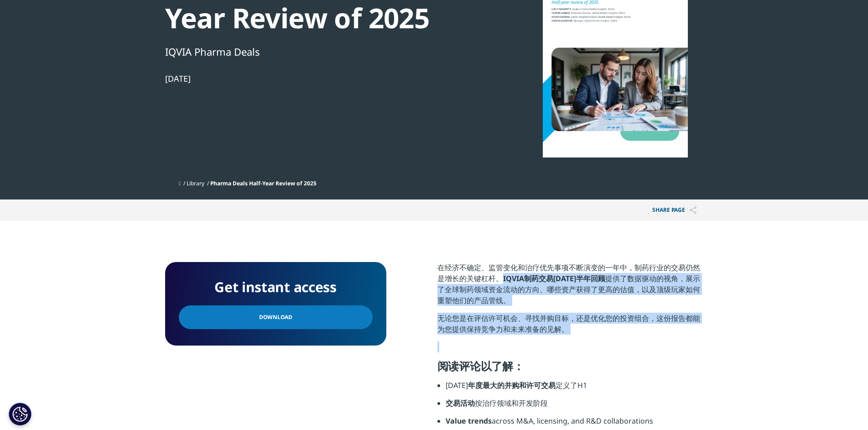 The image size is (868, 430). What do you see at coordinates (481, 365) in the screenshot?
I see `font: 阅读评论以了解：` at bounding box center [481, 365].